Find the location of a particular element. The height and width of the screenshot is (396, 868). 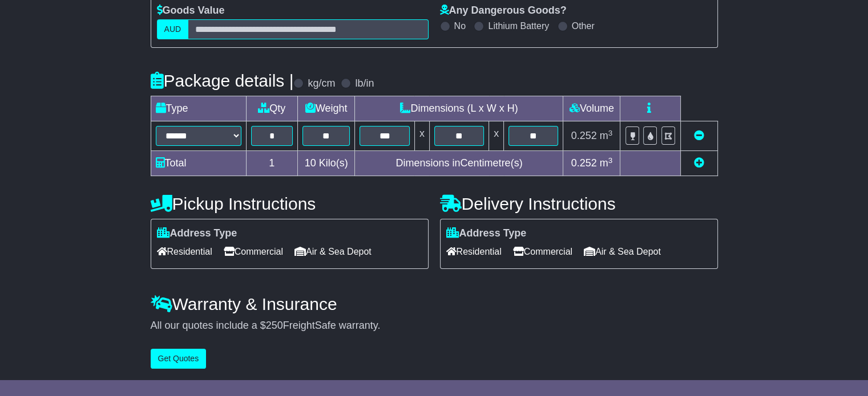

td: Dimensions in Centimetre(s) is located at coordinates (459, 163).